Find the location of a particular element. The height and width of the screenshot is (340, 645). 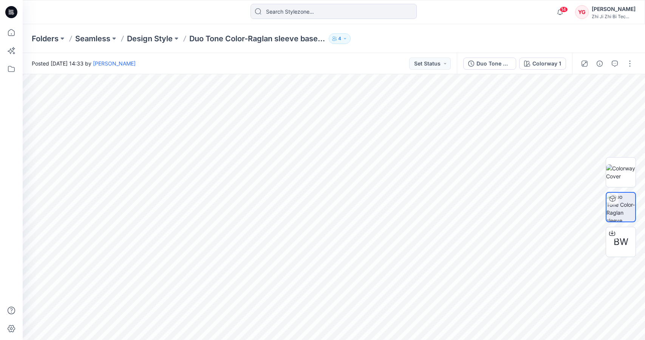

img: Colorway Cover is located at coordinates (621, 172).